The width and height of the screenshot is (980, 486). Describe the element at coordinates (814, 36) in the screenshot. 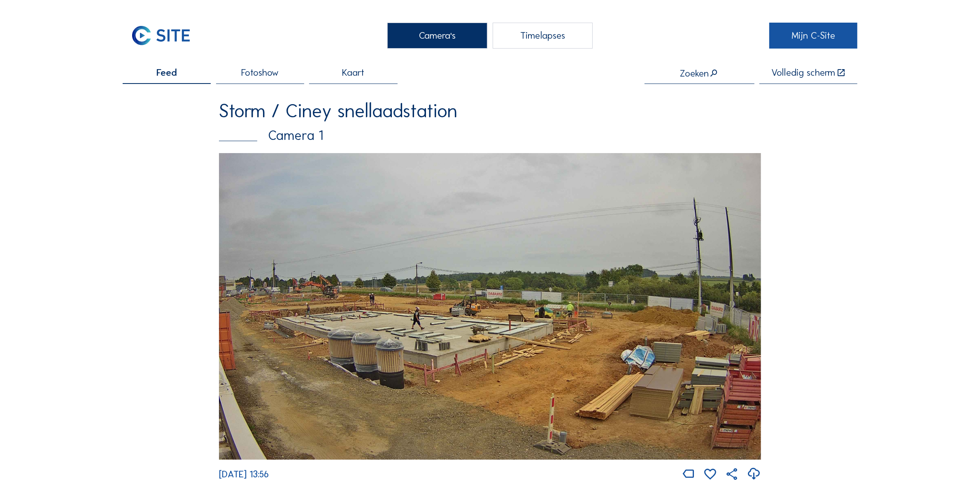

I see `a: Mijn C-Site` at that location.